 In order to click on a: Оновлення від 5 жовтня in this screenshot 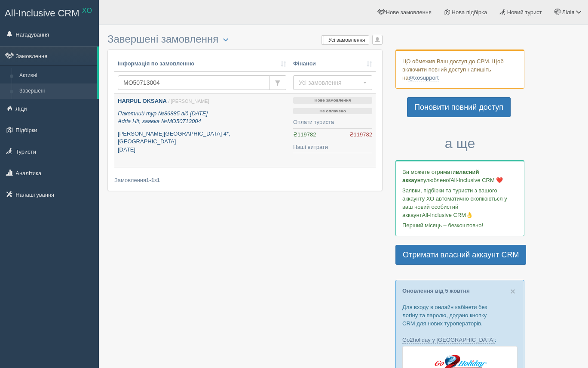, I will do `click(436, 290)`.